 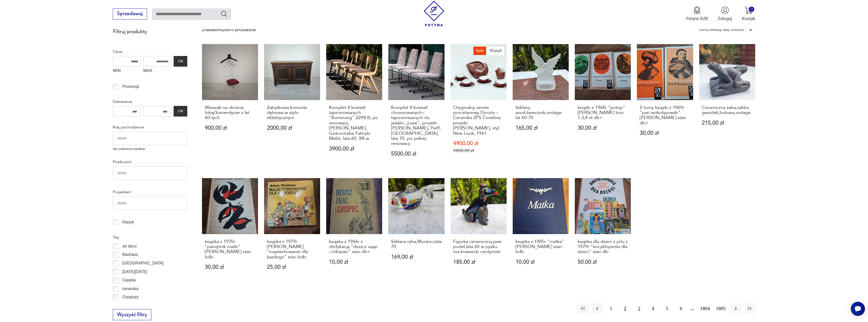 I want to click on p: 50,00 zł, so click(x=603, y=262).